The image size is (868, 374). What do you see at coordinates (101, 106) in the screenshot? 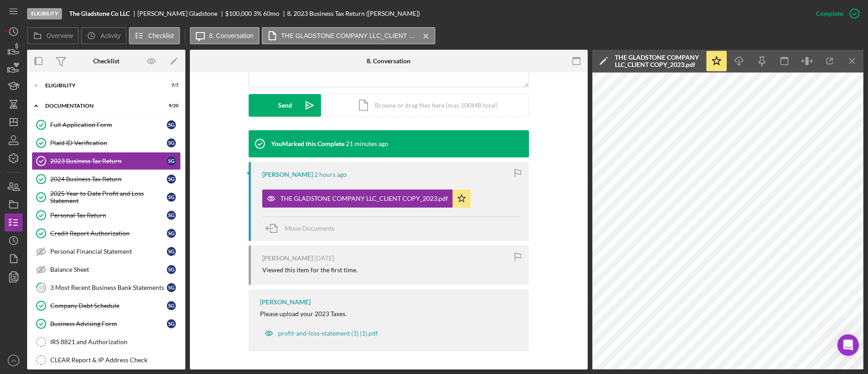
I see `div: Documentation` at bounding box center [101, 106].